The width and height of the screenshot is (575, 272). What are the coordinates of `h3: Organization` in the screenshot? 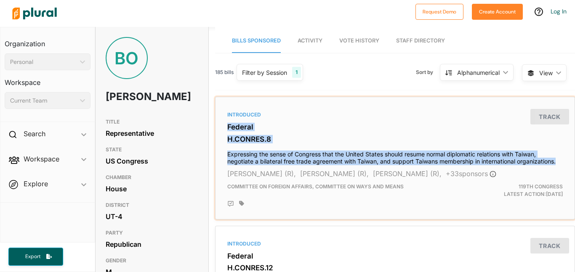 It's located at (48, 41).